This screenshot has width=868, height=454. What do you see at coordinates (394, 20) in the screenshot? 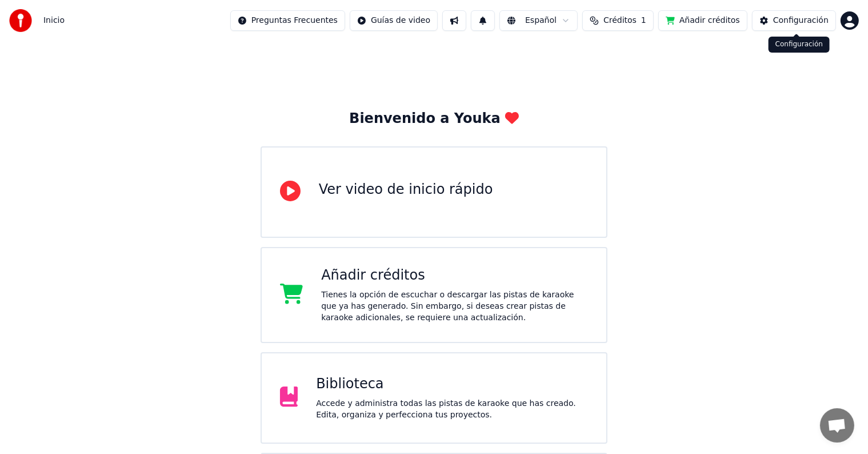
I see `button: Guías de video` at bounding box center [394, 20].